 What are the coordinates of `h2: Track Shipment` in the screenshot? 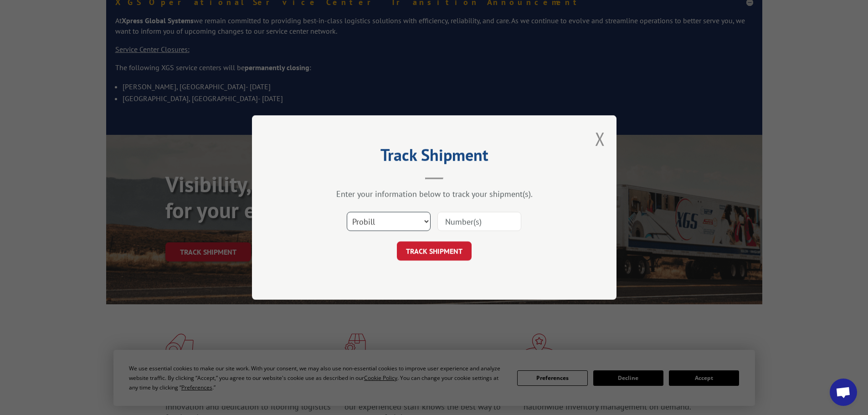 It's located at (434, 157).